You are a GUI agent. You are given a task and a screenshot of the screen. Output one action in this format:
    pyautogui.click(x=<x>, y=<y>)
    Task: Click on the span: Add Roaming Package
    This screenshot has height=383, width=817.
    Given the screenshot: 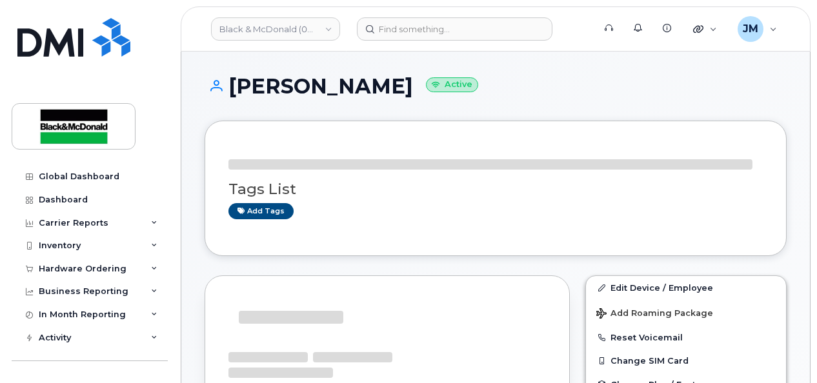 What is the action you would take?
    pyautogui.click(x=654, y=314)
    